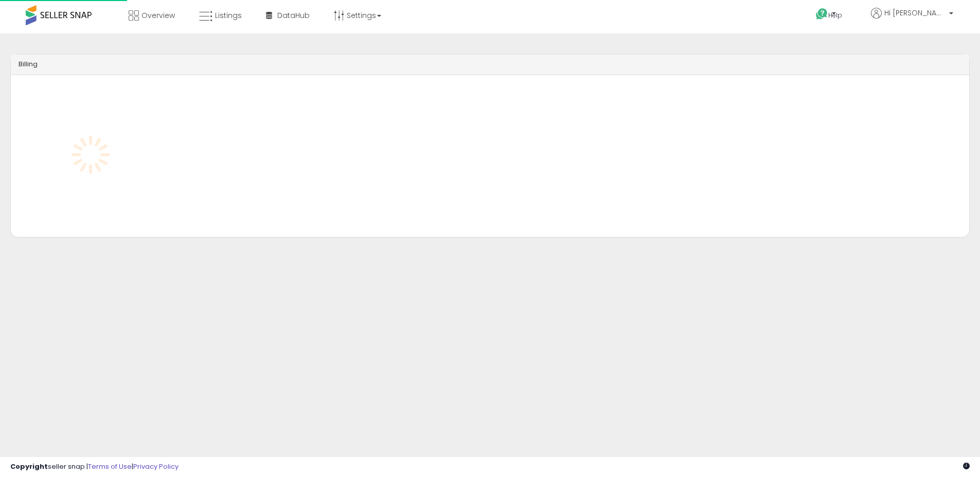 The image size is (980, 477). What do you see at coordinates (835, 15) in the screenshot?
I see `span: Help` at bounding box center [835, 15].